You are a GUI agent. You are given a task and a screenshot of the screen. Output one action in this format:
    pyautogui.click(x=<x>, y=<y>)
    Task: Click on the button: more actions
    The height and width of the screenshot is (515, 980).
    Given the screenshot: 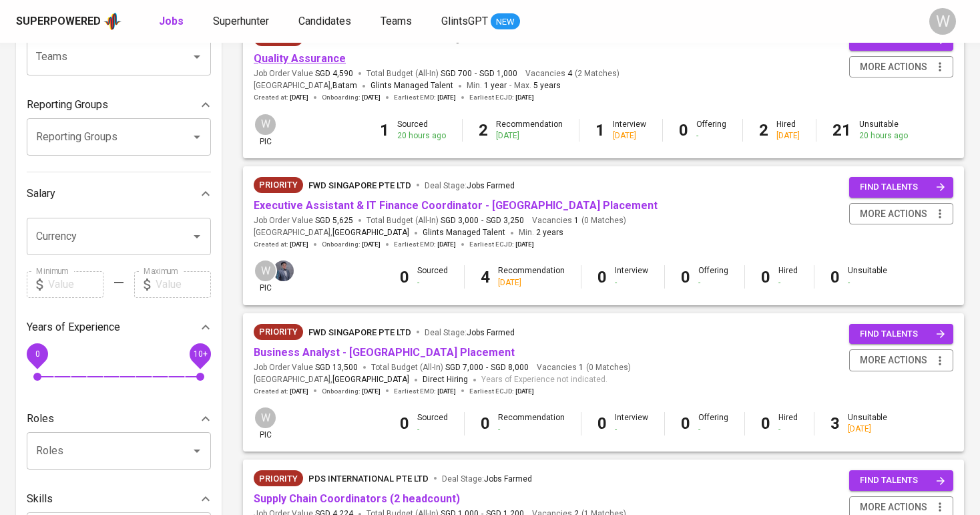 What is the action you would take?
    pyautogui.click(x=901, y=67)
    